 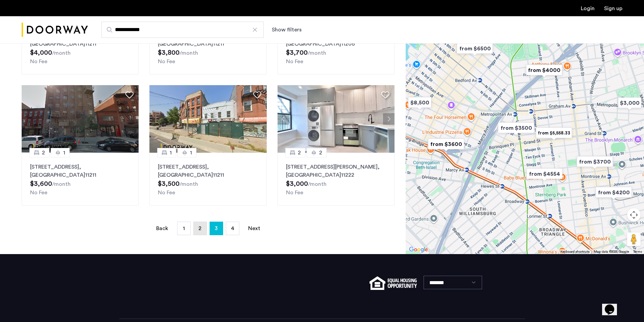 I want to click on div: from $4000, so click(x=544, y=70).